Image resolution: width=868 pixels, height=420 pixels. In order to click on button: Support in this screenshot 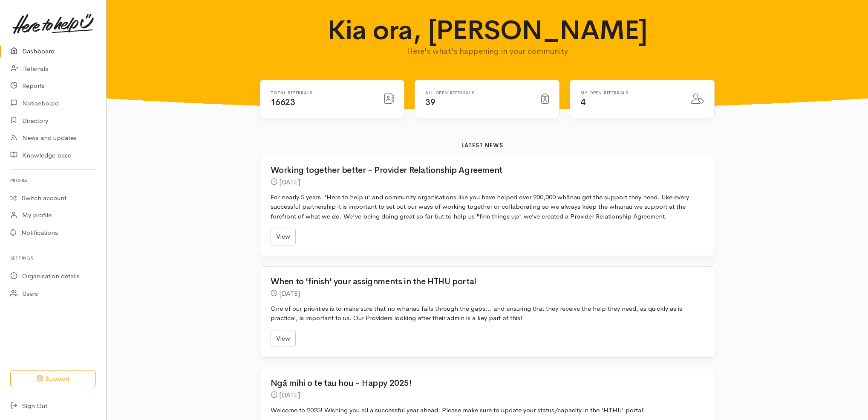, I will do `click(53, 378)`.